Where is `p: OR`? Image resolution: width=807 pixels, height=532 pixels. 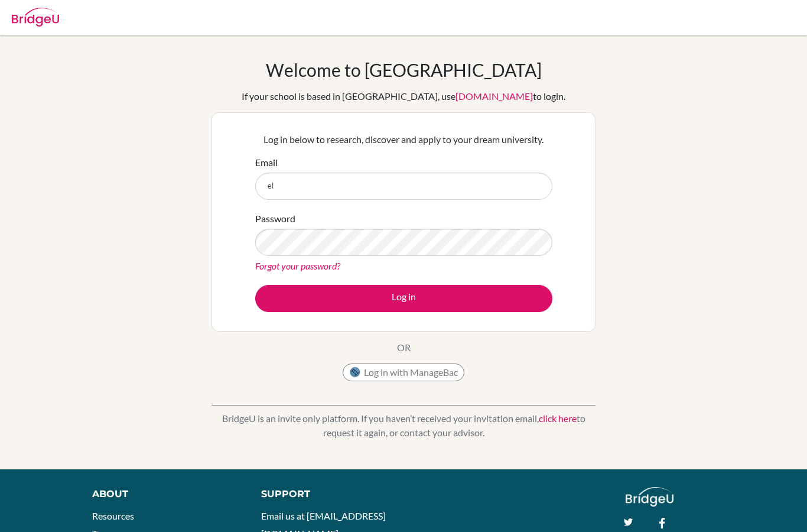
p: OR is located at coordinates (404, 348).